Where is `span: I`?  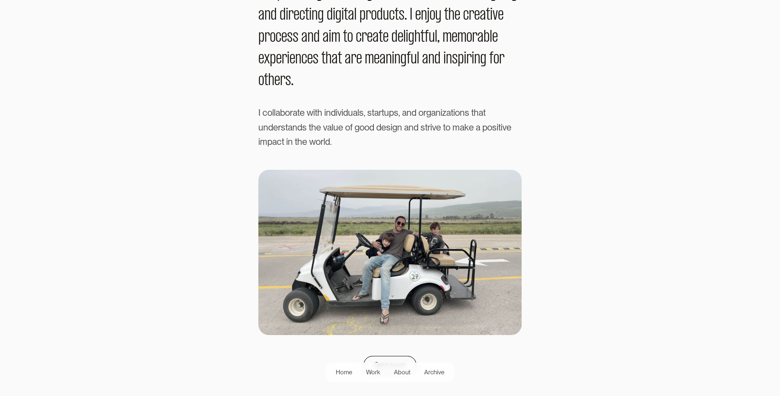 span: I is located at coordinates (411, 15).